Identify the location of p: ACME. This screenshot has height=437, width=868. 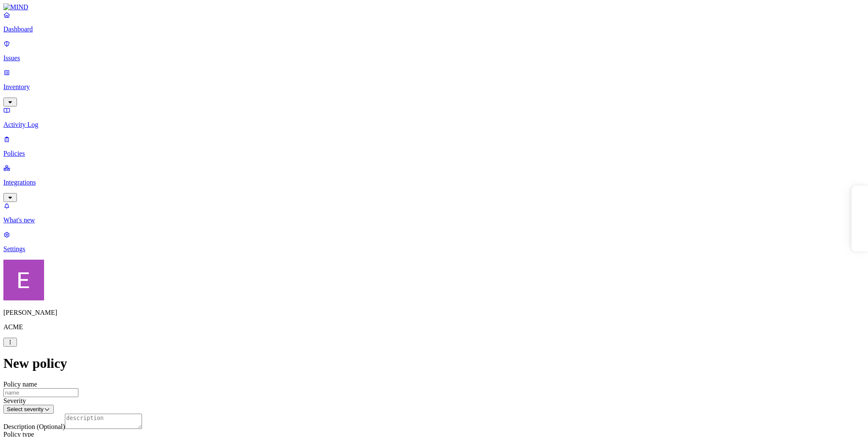
(434, 327).